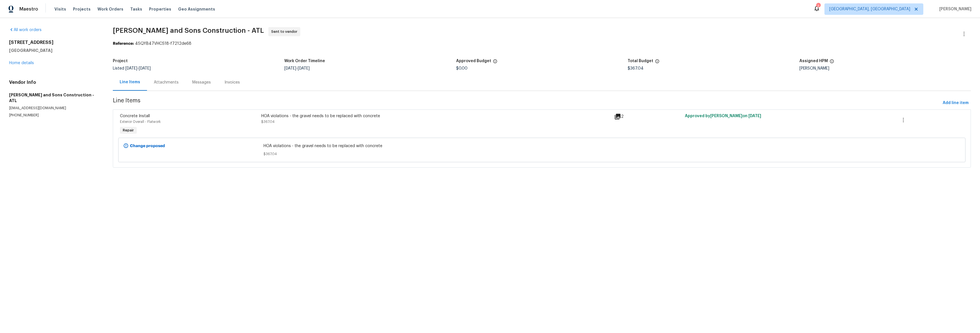  I want to click on div: Invoices, so click(232, 82).